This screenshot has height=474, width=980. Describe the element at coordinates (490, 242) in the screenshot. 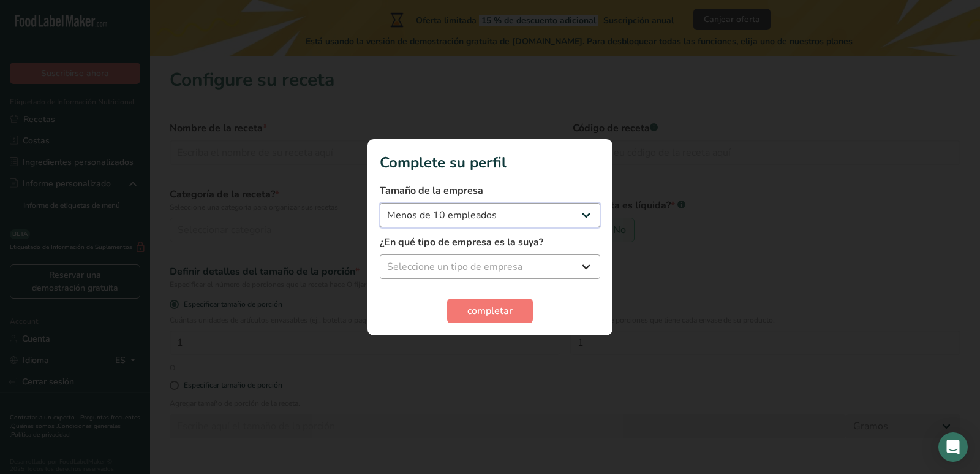

I see `label: ¿En qué tipo de empresa es la suya?` at that location.